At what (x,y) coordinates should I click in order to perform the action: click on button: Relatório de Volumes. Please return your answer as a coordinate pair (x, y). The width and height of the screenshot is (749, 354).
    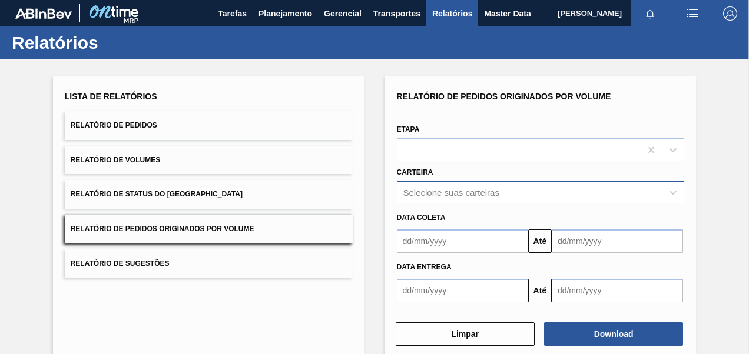
    Looking at the image, I should click on (208, 160).